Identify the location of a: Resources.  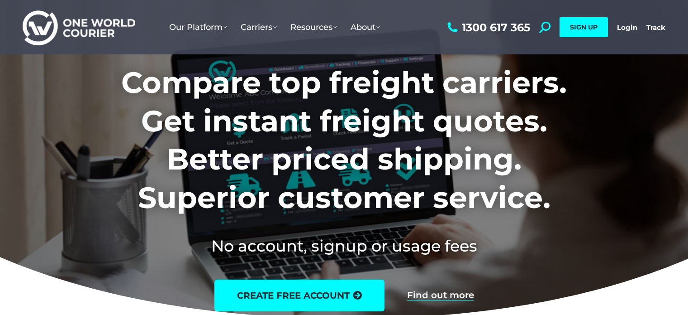
(314, 27).